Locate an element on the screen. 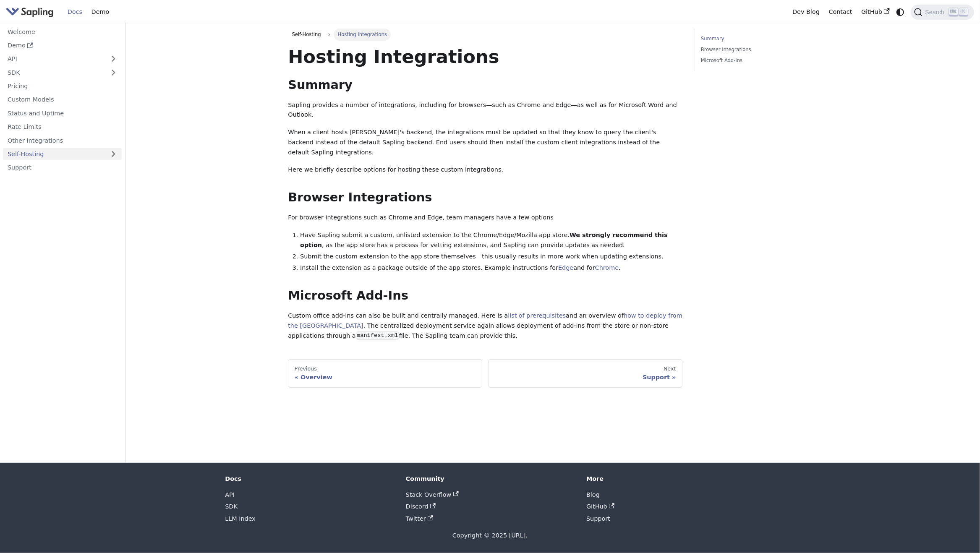 The image size is (980, 553). a: Chrome is located at coordinates (606, 267).